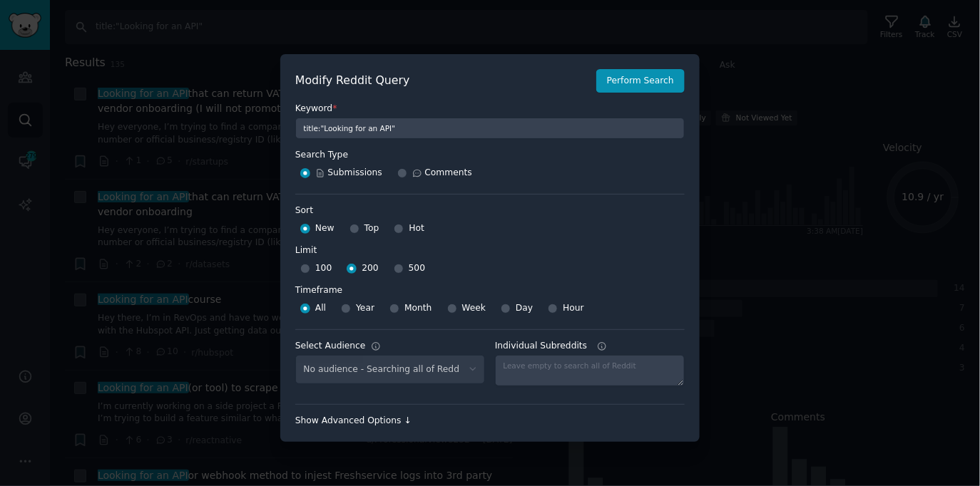  Describe the element at coordinates (524, 309) in the screenshot. I see `span: Day` at that location.